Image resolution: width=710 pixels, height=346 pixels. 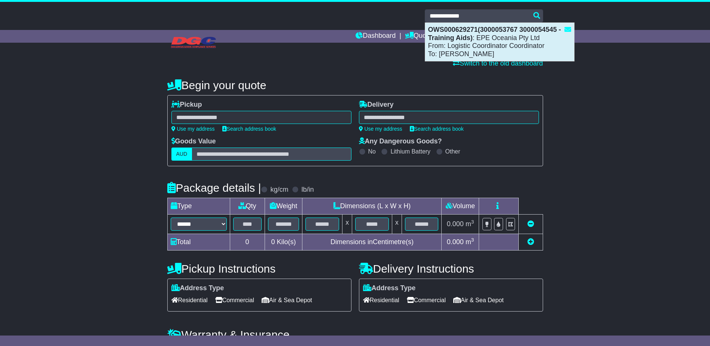 I want to click on strong: OWS000629271(3000053767 3000054545 - Training Aids), so click(x=494, y=34).